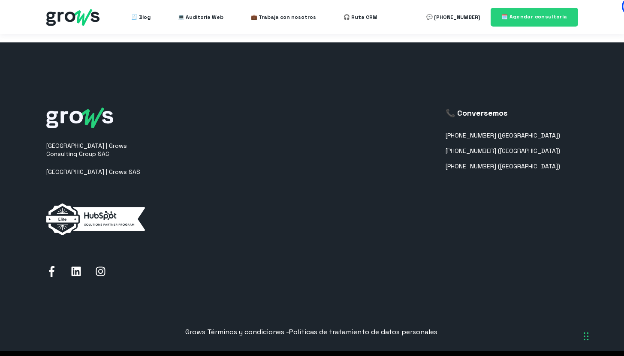 This screenshot has height=356, width=624. What do you see at coordinates (195, 332) in the screenshot?
I see `span: Grows` at bounding box center [195, 332].